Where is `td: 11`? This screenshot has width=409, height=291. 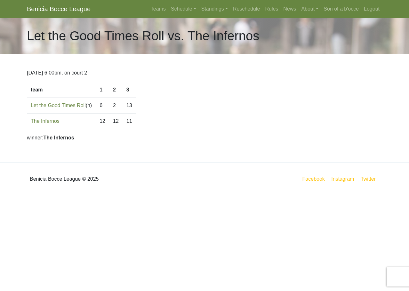
td: 11 is located at coordinates (129, 121).